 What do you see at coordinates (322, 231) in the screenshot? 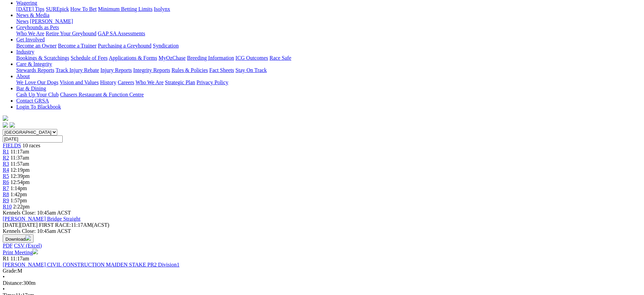
I see `div: Kennels Close: 10:45am ACST` at bounding box center [322, 231].